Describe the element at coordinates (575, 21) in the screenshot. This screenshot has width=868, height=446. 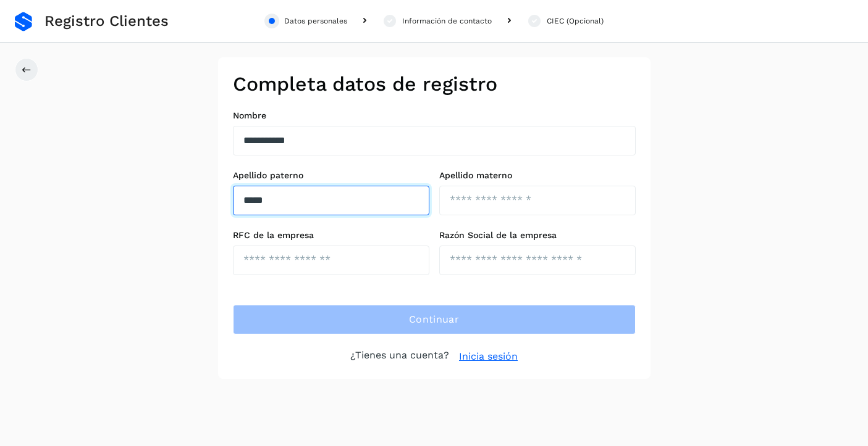
I see `div: CIEC (Opcional)` at that location.